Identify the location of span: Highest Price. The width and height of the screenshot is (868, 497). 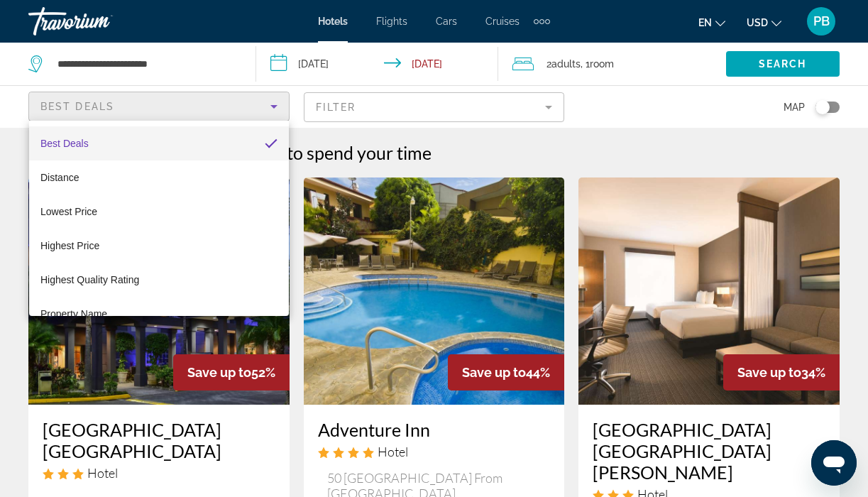
(70, 246).